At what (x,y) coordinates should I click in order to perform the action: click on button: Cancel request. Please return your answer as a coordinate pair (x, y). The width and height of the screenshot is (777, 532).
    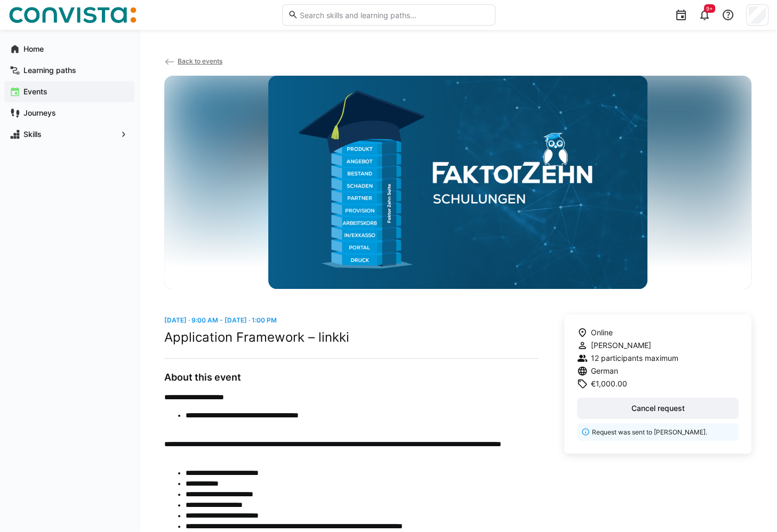
    Looking at the image, I should click on (658, 409).